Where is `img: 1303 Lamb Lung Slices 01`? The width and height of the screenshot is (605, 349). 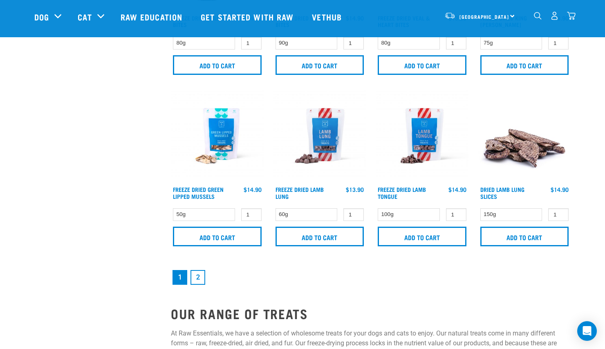 img: 1303 Lamb Lung Slices 01 is located at coordinates (525, 136).